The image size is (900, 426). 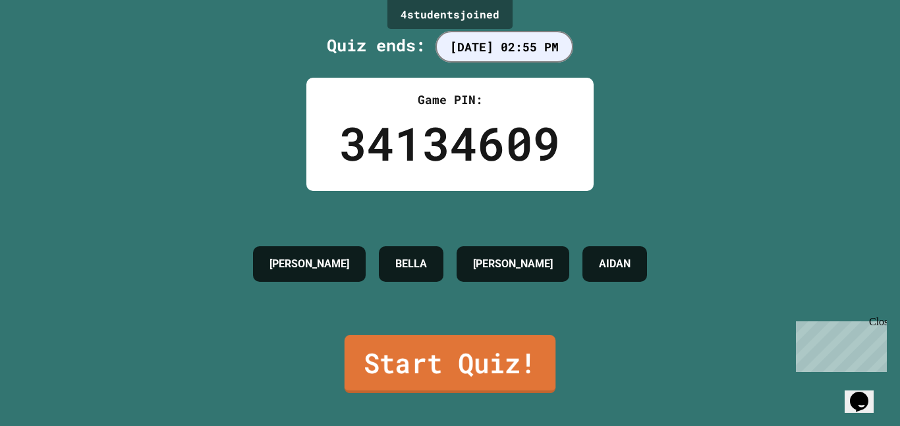 I want to click on div: Quiz ends:, so click(x=450, y=45).